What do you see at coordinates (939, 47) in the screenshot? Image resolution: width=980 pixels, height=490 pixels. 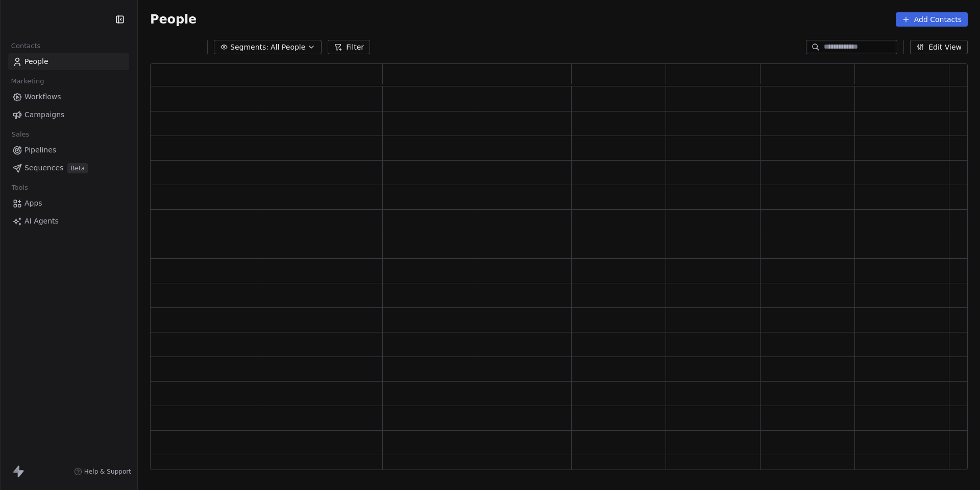 I see `button: Edit View` at bounding box center [939, 47].